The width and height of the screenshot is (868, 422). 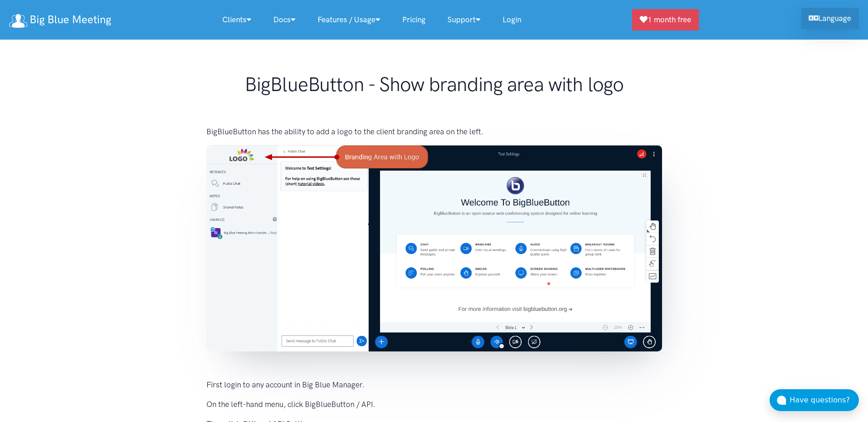 I want to click on p: First login to any account in Big Blue Manager., so click(x=434, y=385).